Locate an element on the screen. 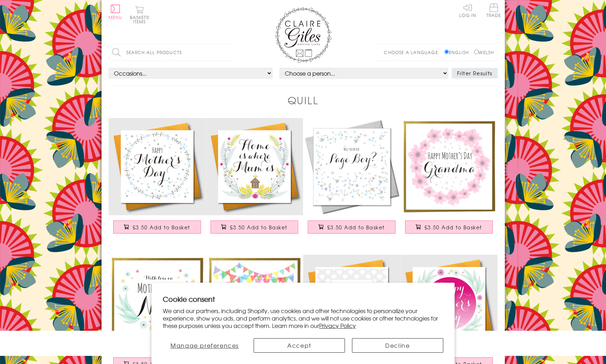 This screenshot has height=364, width=606. p: Choose a language: is located at coordinates (413, 52).